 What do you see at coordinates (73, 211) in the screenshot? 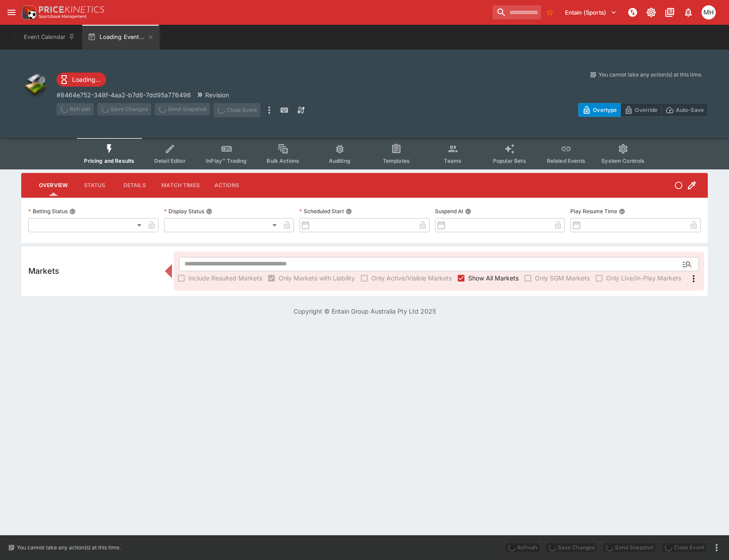
I see `button: Betting Status` at bounding box center [73, 211].